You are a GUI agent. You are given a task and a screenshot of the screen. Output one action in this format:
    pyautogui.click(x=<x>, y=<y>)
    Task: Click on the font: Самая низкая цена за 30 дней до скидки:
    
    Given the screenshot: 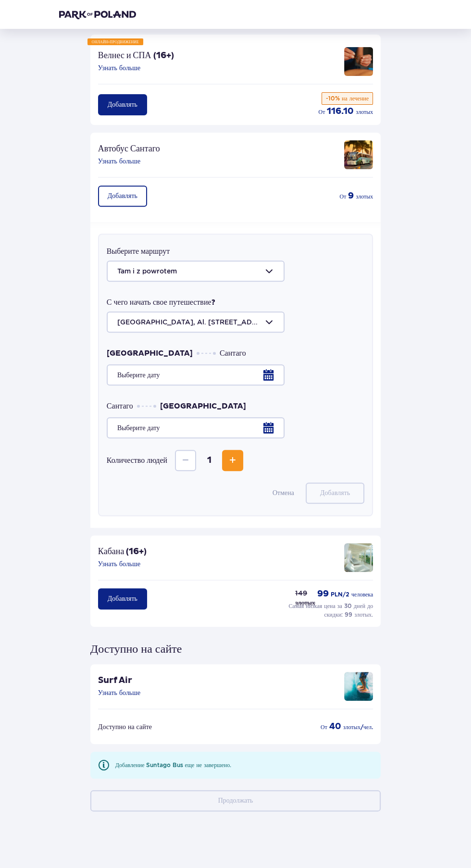 What is the action you would take?
    pyautogui.click(x=331, y=610)
    